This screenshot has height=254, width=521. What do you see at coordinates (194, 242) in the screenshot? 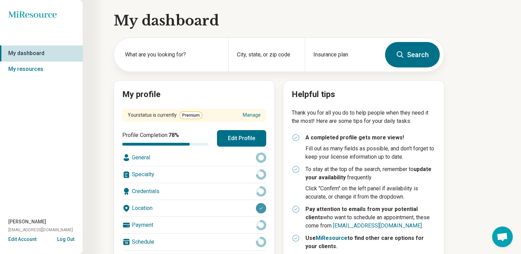
I see `div: Schedule` at bounding box center [194, 242].